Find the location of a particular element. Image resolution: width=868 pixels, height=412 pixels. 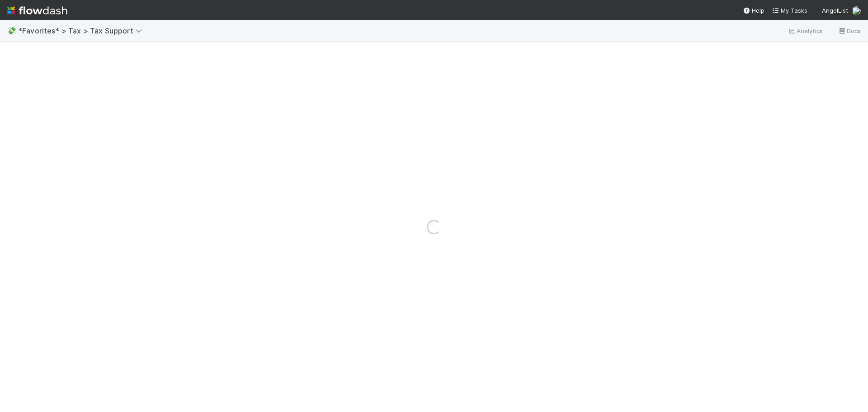

a: Docs is located at coordinates (849, 30).